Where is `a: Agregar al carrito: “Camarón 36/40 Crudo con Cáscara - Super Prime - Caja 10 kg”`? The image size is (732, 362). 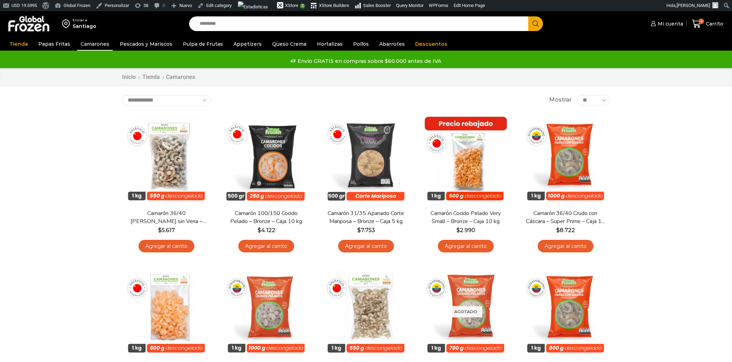 a: Agregar al carrito: “Camarón 36/40 Crudo con Cáscara - Super Prime - Caja 10 kg” is located at coordinates (565, 246).